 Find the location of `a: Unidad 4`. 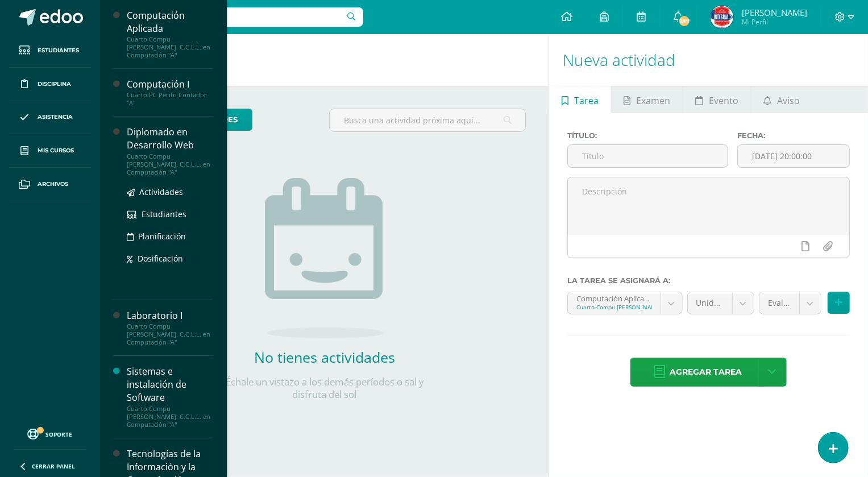

a: Unidad 4 is located at coordinates (721, 303).